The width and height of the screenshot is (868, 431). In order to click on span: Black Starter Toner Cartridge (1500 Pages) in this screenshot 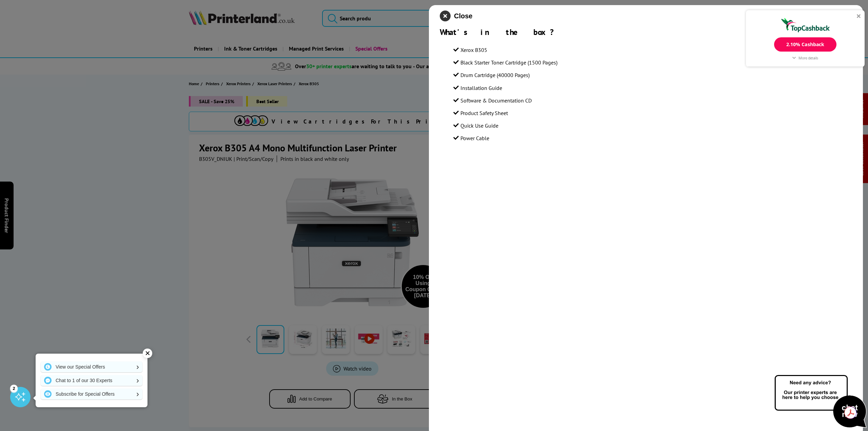, I will do `click(509, 63)`.